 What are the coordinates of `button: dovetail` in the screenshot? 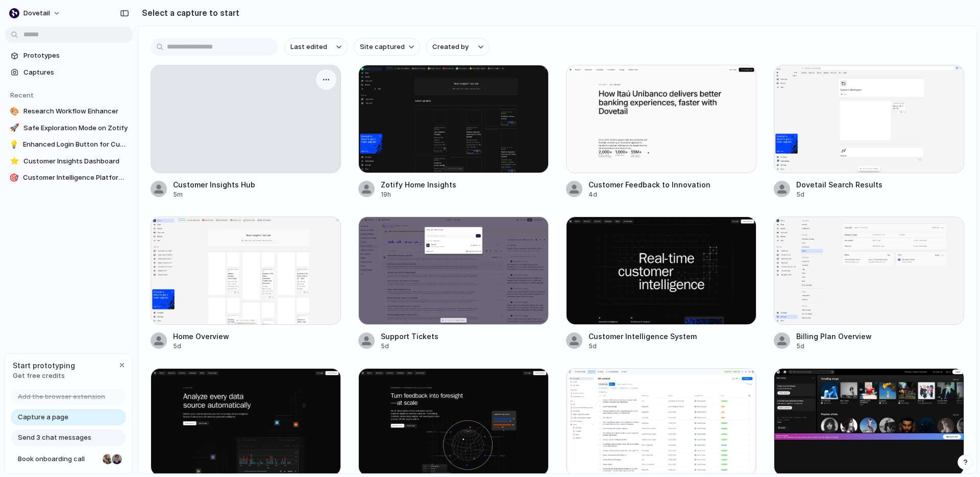 It's located at (35, 13).